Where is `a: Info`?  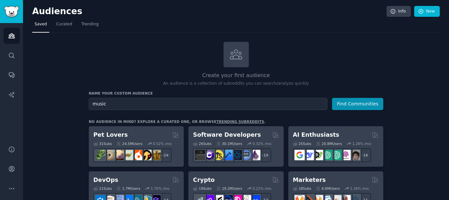 a: Info is located at coordinates (399, 12).